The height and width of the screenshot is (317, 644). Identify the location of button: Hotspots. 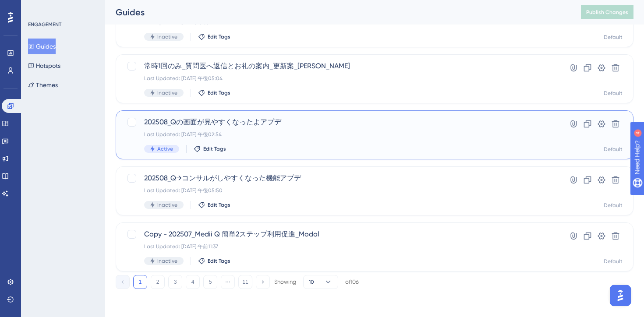
(44, 66).